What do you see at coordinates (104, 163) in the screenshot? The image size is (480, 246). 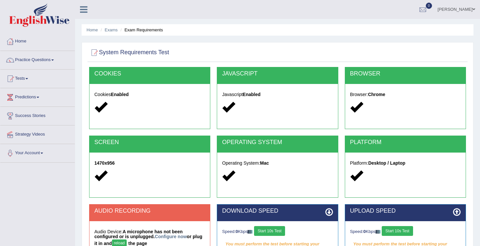 I see `strong: 1470x956` at bounding box center [104, 163].